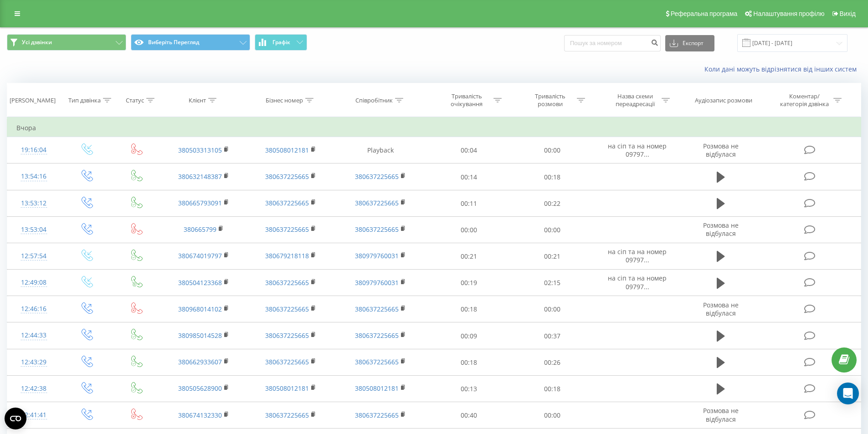 The width and height of the screenshot is (868, 434). What do you see at coordinates (613, 43) in the screenshot?
I see `input: Пошук за номером` at bounding box center [613, 43].